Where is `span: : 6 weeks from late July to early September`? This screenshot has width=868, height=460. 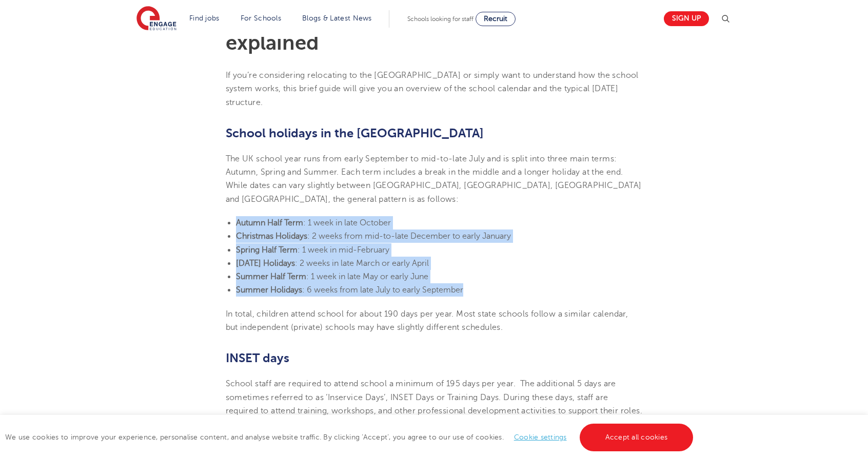 span: : 6 weeks from late July to early September is located at coordinates (383, 290).